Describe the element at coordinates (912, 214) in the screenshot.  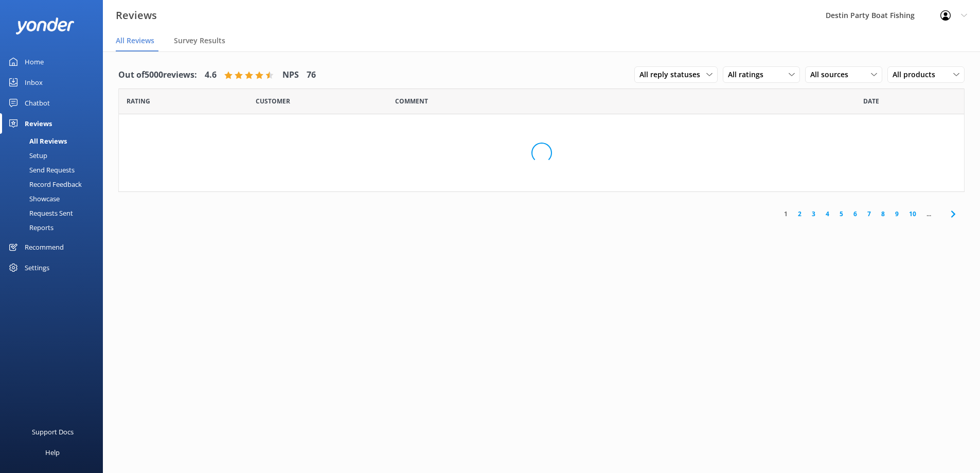
I see `a: 10` at that location.